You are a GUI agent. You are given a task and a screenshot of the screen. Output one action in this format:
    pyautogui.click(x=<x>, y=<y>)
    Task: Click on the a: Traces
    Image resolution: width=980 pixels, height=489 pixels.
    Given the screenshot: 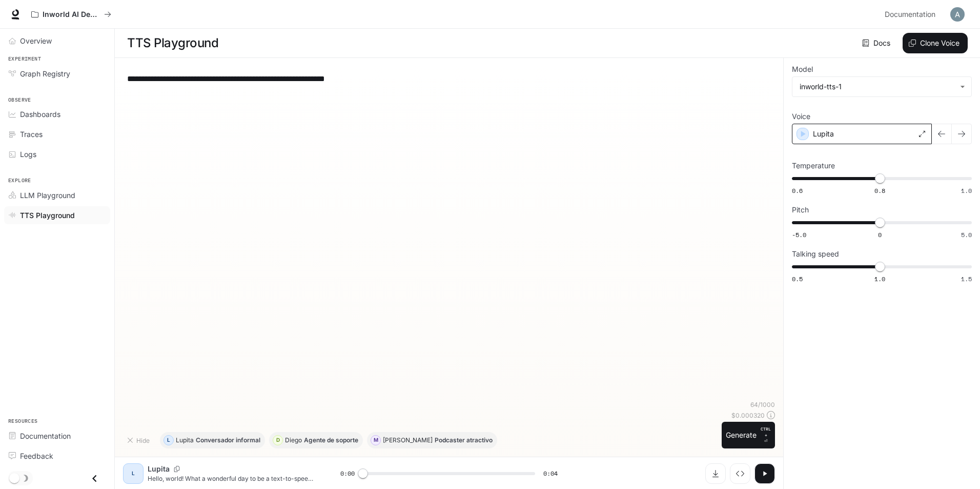 What is the action you would take?
    pyautogui.click(x=57, y=134)
    